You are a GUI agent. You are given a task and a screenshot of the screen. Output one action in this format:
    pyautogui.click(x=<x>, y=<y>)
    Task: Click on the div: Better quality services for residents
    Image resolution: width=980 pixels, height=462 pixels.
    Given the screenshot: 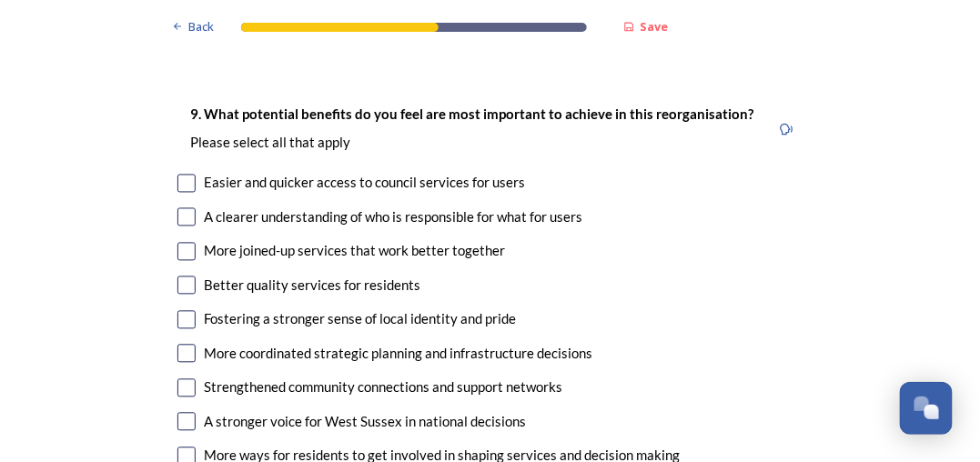 What is the action you would take?
    pyautogui.click(x=313, y=286)
    